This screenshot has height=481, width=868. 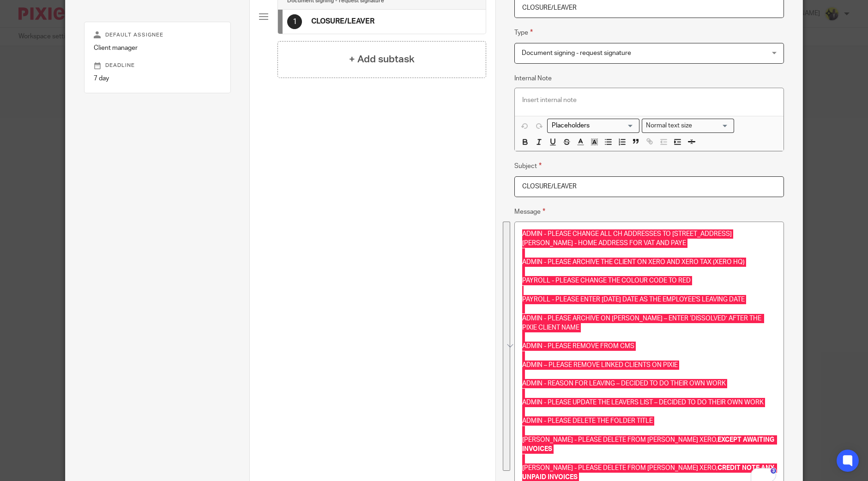 What do you see at coordinates (157, 66) in the screenshot?
I see `p: Deadline` at bounding box center [157, 66].